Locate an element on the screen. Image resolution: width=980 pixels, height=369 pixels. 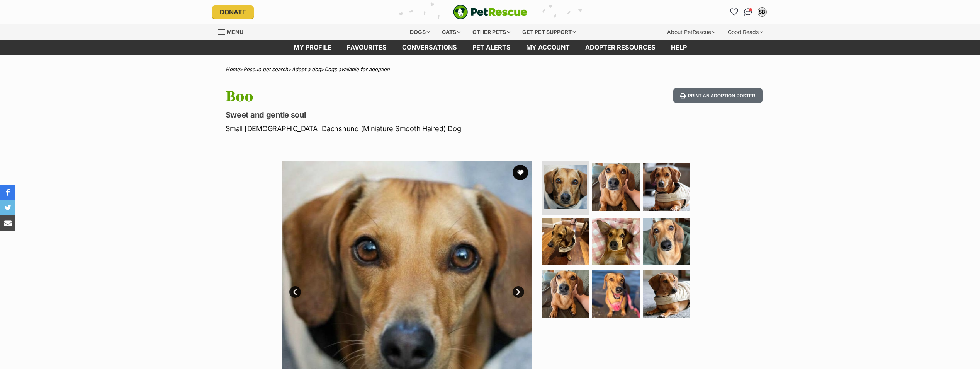
a: Home is located at coordinates (232, 69).